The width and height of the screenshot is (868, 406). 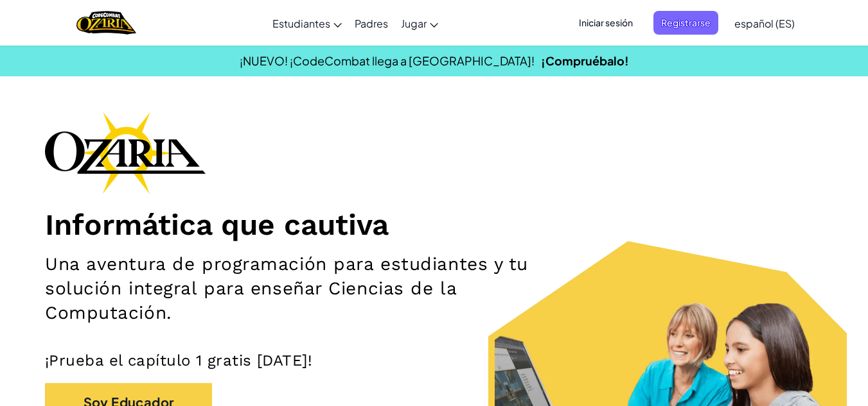 What do you see at coordinates (605, 23) in the screenshot?
I see `button: Iniciar sesión` at bounding box center [605, 23].